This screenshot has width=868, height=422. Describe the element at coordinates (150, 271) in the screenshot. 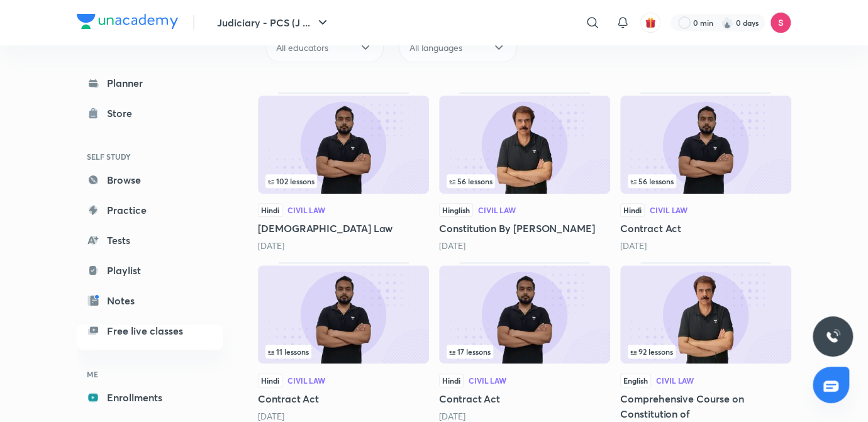

I see `a: Playlist` at that location.